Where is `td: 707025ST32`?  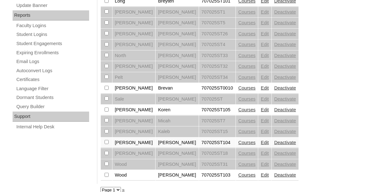 td: 707025ST32 is located at coordinates (217, 66).